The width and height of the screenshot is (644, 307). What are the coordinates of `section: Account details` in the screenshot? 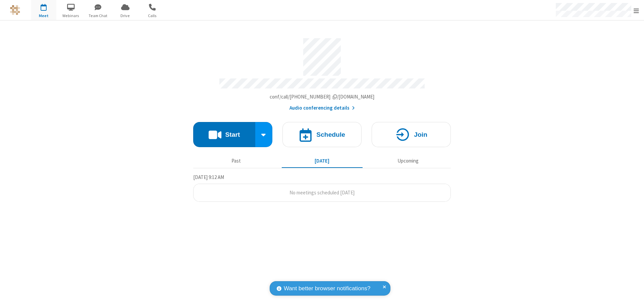 It's located at (322, 72).